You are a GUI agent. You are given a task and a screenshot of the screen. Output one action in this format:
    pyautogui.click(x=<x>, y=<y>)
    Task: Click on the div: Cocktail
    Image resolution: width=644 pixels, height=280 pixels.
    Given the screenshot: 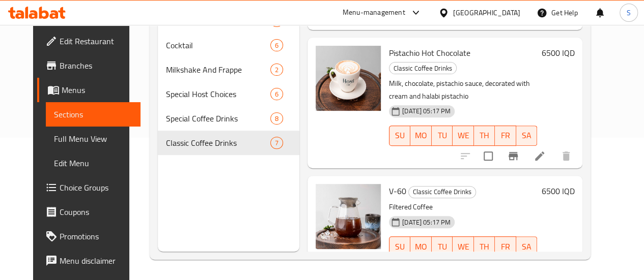 What is the action you would take?
    pyautogui.click(x=218, y=45)
    